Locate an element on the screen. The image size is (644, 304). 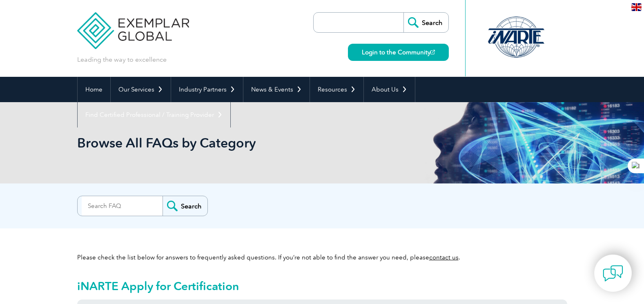
img: en is located at coordinates (636, 7).